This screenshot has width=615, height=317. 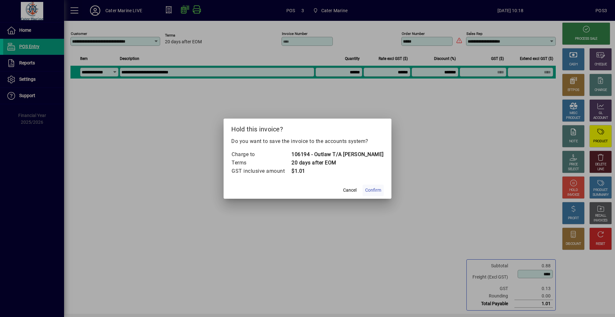 I want to click on td: $1.01, so click(x=337, y=171).